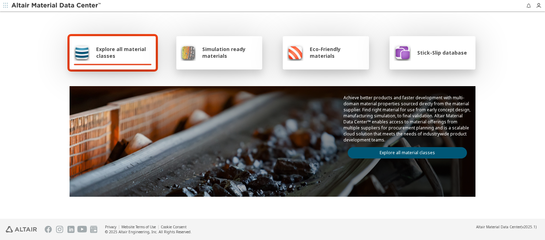 The width and height of the screenshot is (545, 240). What do you see at coordinates (499, 227) in the screenshot?
I see `span: Altair Material Data Center` at bounding box center [499, 227].